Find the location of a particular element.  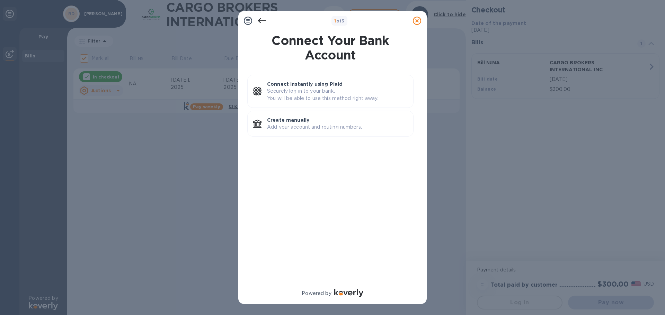

p: Create manually is located at coordinates (337, 120).